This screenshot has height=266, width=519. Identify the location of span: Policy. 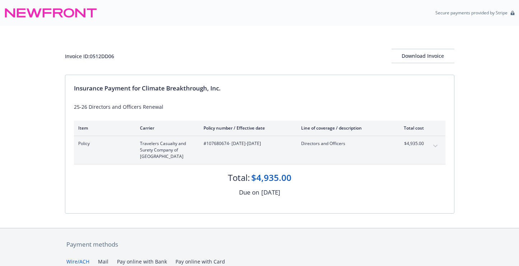
(103, 144).